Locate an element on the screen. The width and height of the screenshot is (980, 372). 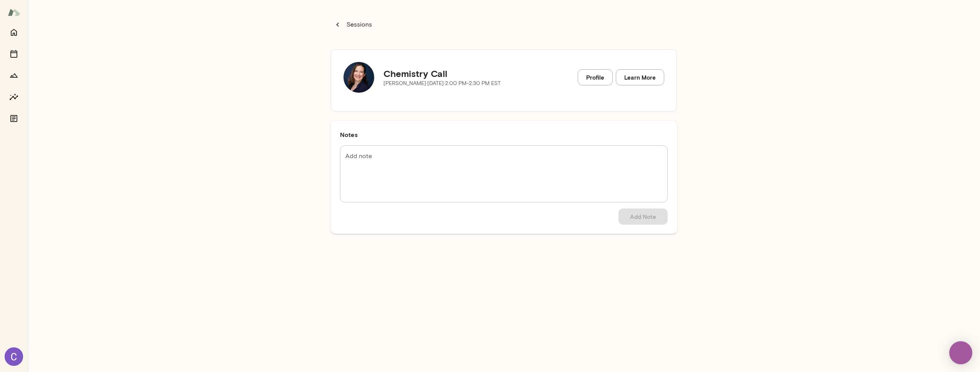
button: Growth Plan is located at coordinates (14, 75).